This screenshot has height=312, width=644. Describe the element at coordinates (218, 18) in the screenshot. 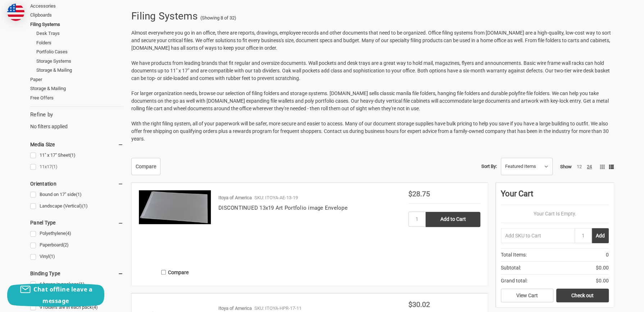

I see `span: (Showing 8 of 32)` at that location.